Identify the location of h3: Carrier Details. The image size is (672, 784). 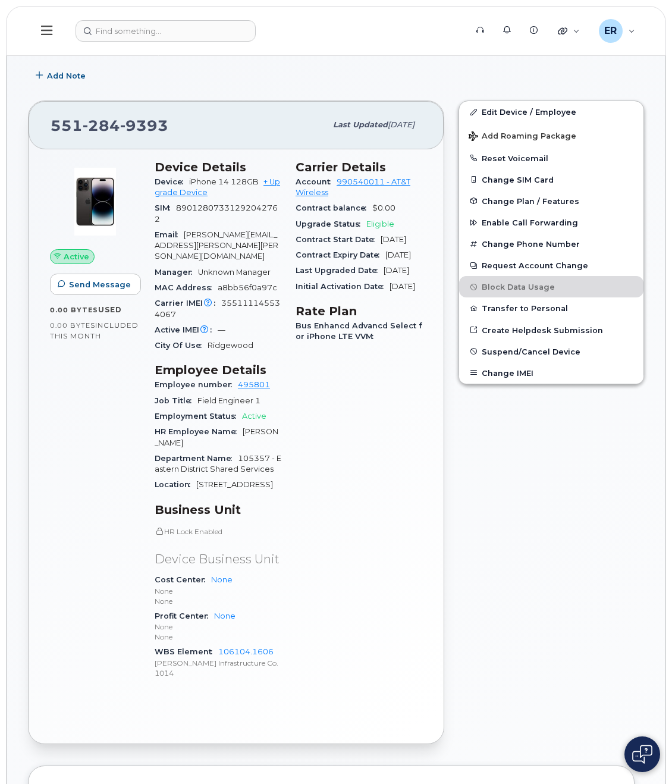
(358, 167).